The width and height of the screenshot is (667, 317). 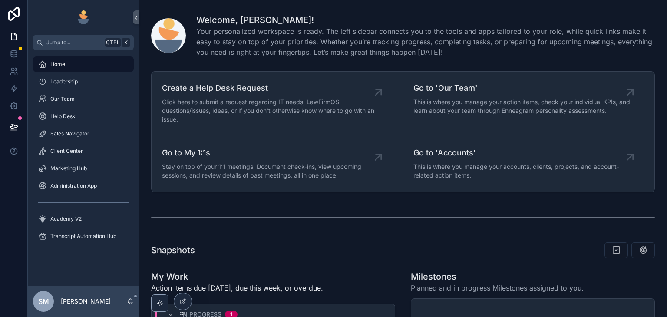 What do you see at coordinates (83, 82) in the screenshot?
I see `a: Leadership` at bounding box center [83, 82].